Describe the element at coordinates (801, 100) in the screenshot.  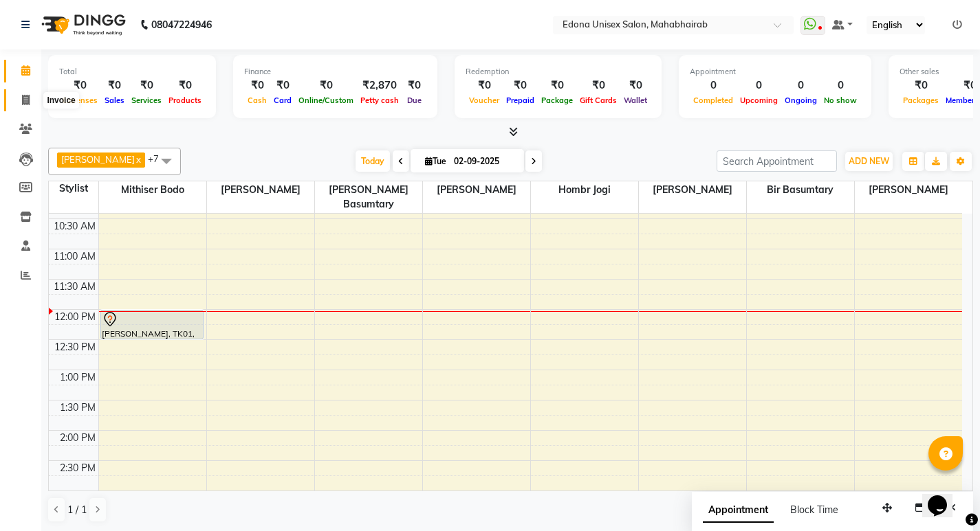
I see `span: Ongoing` at that location.